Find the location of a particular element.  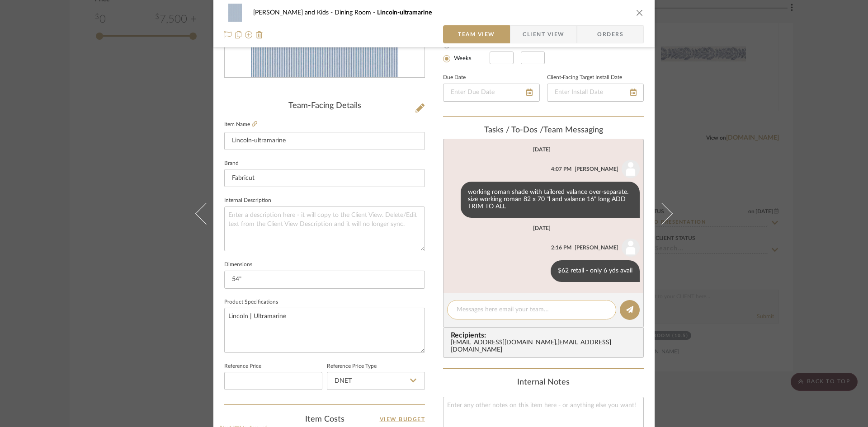

label: Item Name is located at coordinates (241, 125).